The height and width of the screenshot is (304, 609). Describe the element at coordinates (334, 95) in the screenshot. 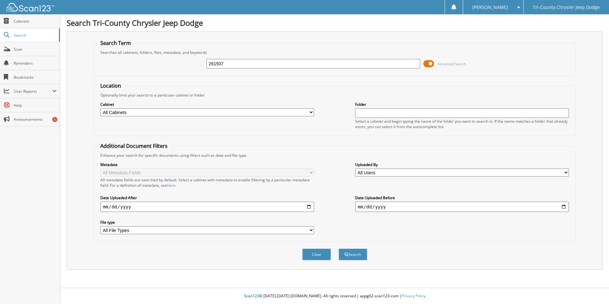

I see `div: Optionally limit your search to a particular cabinet or folder` at that location.